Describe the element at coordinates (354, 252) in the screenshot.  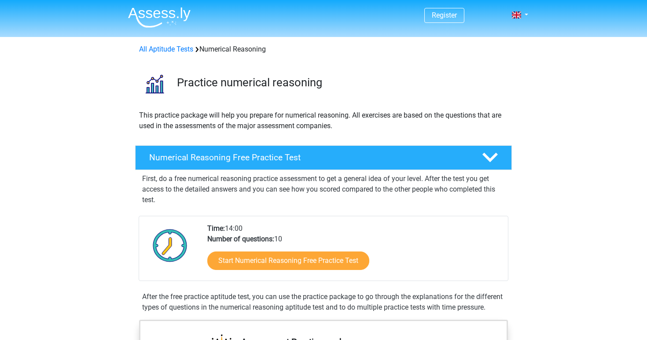
I see `div: 14:00 10` at that location.